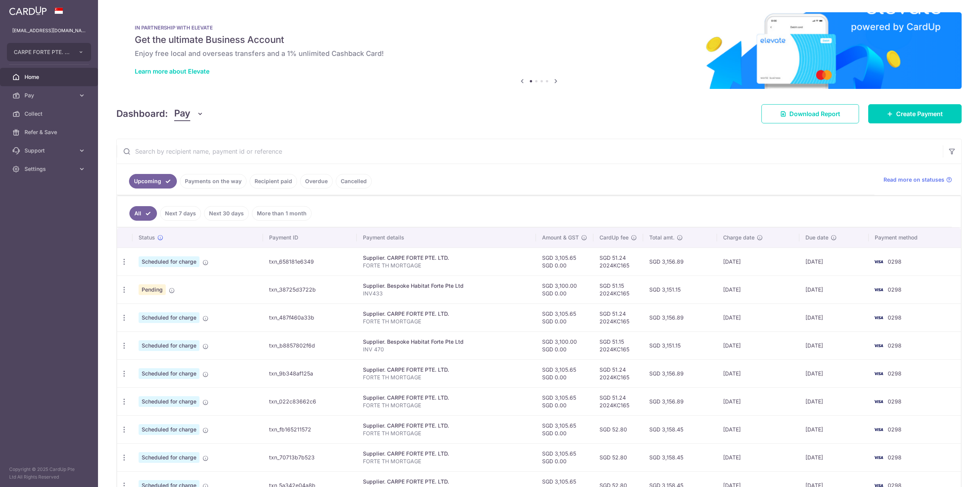 The height and width of the screenshot is (487, 980). Describe the element at coordinates (50, 77) in the screenshot. I see `span: Home` at that location.